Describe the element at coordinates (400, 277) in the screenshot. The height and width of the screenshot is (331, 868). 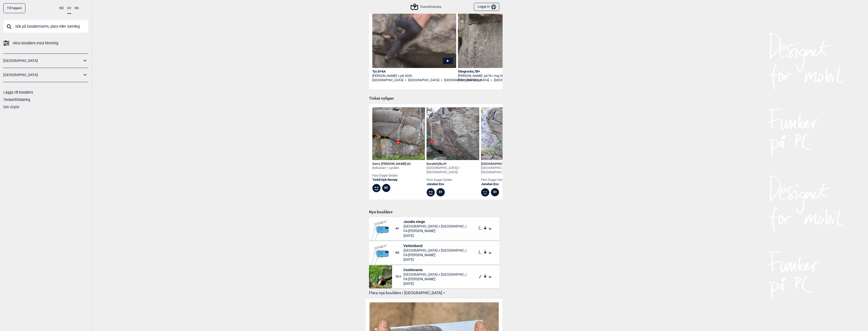
I see `span: 7C+` at that location.